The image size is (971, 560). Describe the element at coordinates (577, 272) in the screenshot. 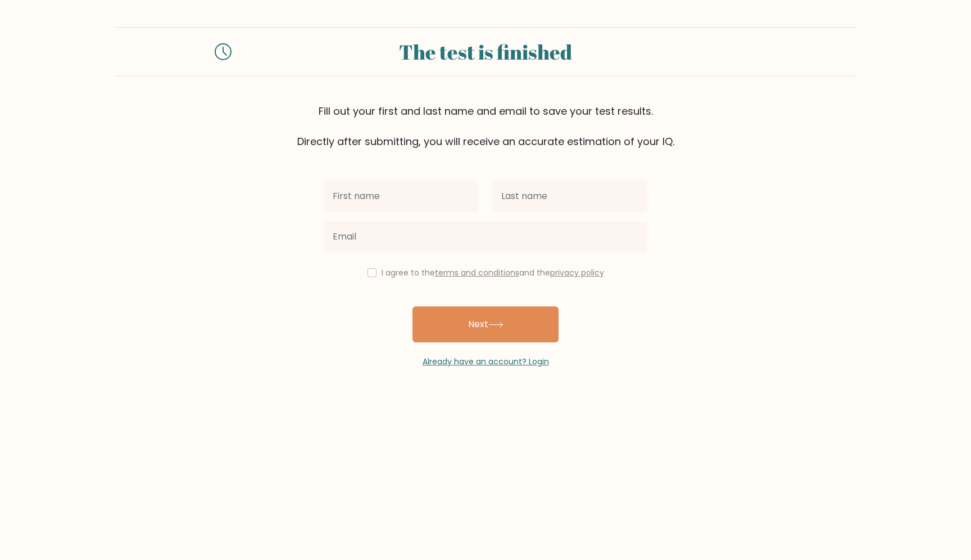

I see `a: privacy policy` at that location.